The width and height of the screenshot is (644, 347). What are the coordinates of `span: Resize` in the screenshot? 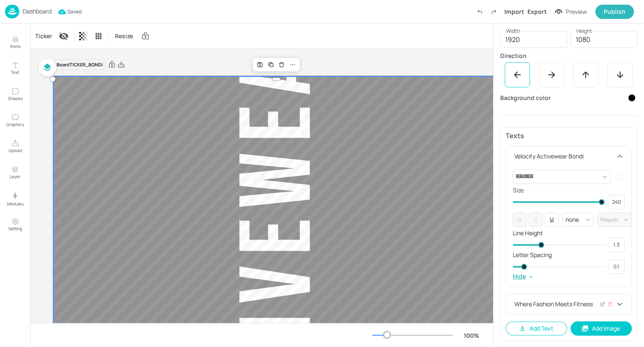 It's located at (124, 36).